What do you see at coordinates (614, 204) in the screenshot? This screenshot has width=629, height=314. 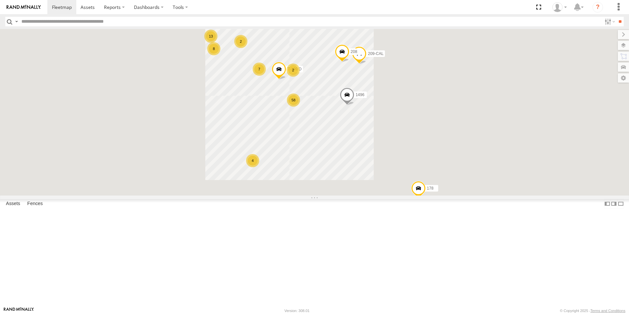 I see `label: Dock Summary Table to the Right` at bounding box center [614, 204].